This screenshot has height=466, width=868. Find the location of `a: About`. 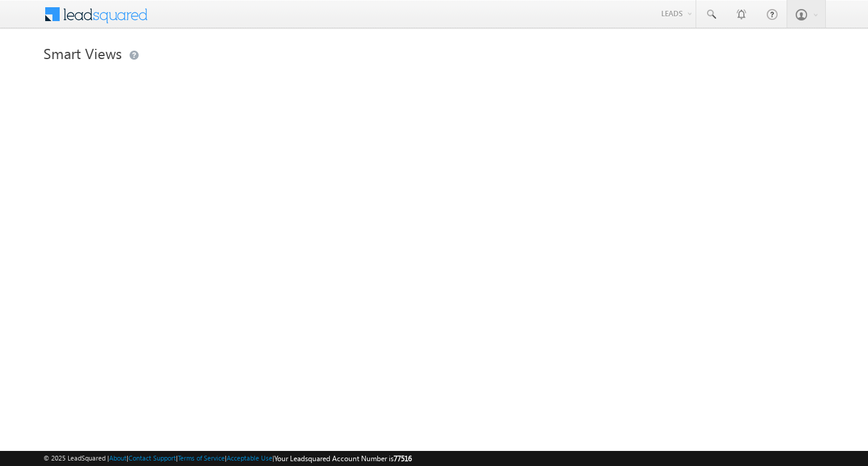

a: About is located at coordinates (117, 458).